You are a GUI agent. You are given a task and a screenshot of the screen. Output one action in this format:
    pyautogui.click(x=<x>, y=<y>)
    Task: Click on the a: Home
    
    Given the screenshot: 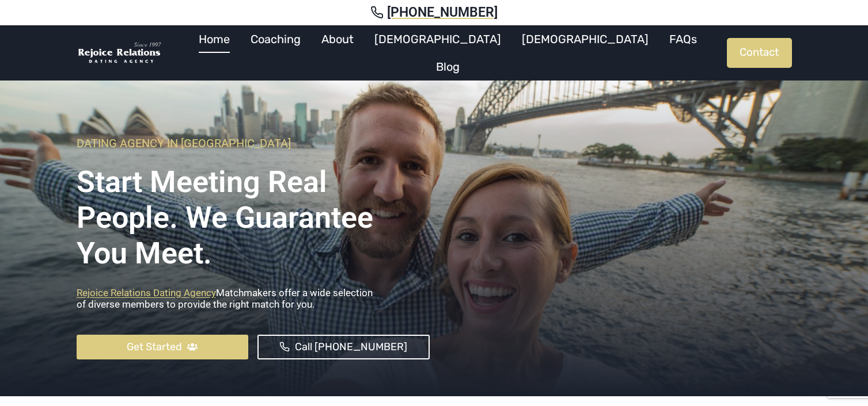 What is the action you would take?
    pyautogui.click(x=214, y=39)
    